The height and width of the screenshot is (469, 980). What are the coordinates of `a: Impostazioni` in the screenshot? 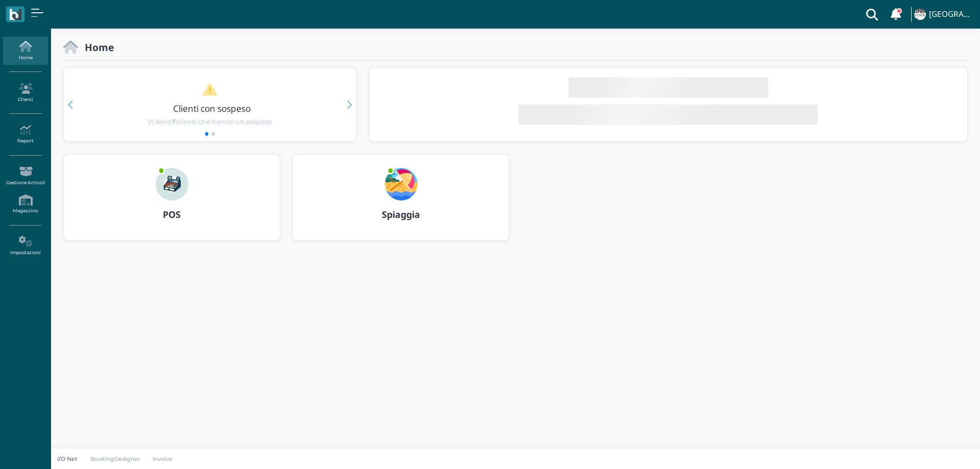 It's located at (25, 246).